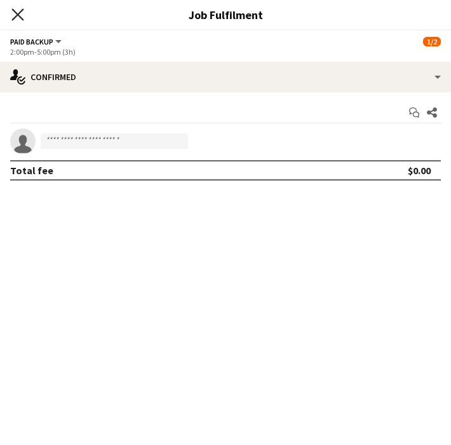 The height and width of the screenshot is (445, 451). Describe the element at coordinates (420, 170) in the screenshot. I see `div: $0.00` at that location.